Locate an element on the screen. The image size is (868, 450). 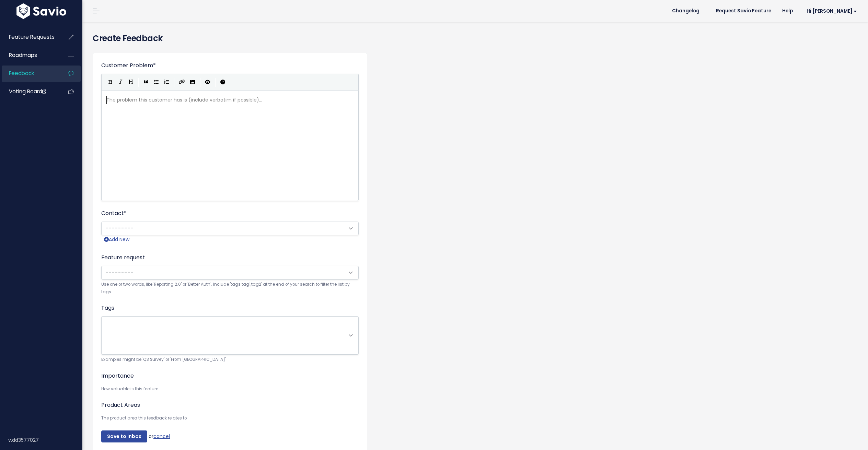
a: Request Savio Feature is located at coordinates (744, 11).